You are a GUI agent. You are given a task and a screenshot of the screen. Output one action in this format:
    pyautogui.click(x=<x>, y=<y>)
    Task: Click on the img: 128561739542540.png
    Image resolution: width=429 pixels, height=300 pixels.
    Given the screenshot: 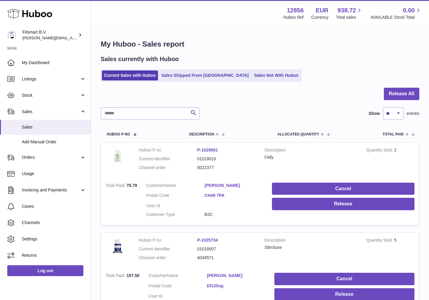 What is the action you would take?
    pyautogui.click(x=118, y=156)
    